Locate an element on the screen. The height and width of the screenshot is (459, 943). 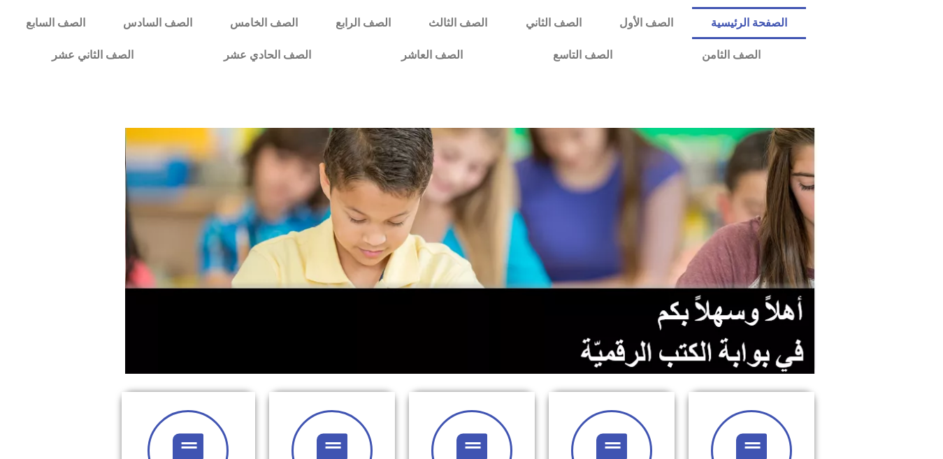
a: الصف الثاني عشر is located at coordinates (93, 55).